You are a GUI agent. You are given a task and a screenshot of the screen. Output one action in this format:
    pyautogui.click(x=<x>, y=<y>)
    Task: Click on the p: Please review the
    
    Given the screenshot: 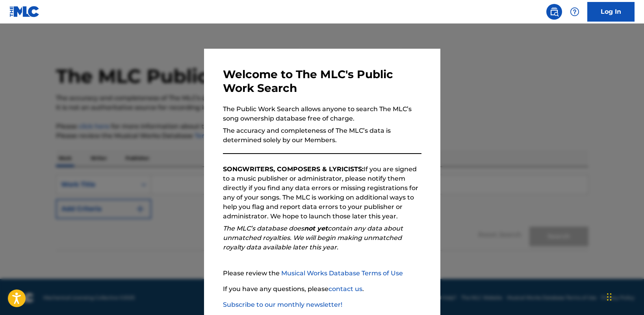 What is the action you would take?
    pyautogui.click(x=322, y=273)
    